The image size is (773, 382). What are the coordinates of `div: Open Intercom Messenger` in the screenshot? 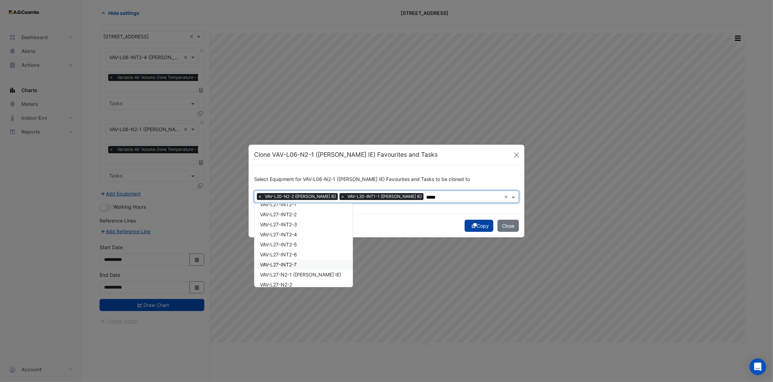 It's located at (758, 367).